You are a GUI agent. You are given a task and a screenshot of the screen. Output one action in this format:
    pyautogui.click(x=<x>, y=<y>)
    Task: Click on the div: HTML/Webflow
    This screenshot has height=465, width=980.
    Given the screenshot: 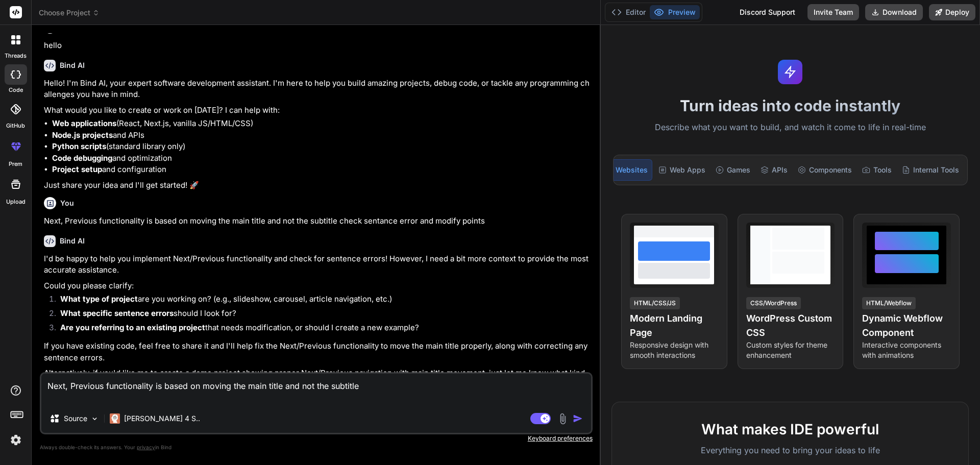 What is the action you would take?
    pyautogui.click(x=889, y=303)
    